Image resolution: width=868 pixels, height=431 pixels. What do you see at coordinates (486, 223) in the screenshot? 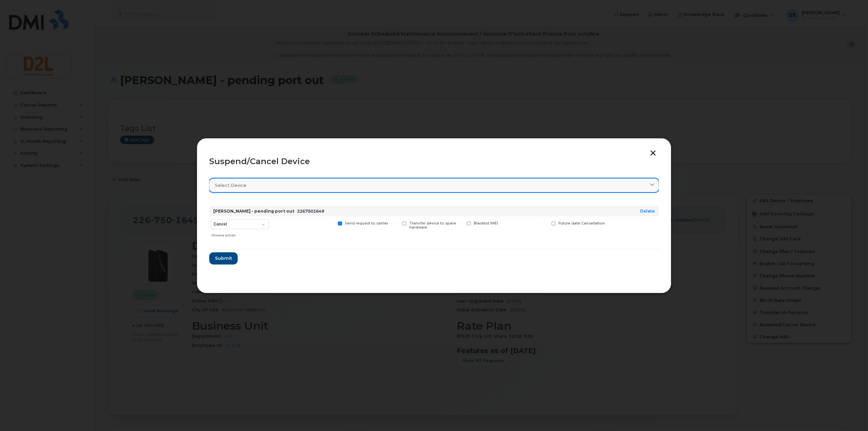
I see `span: Blacklist IMEI` at bounding box center [486, 223].